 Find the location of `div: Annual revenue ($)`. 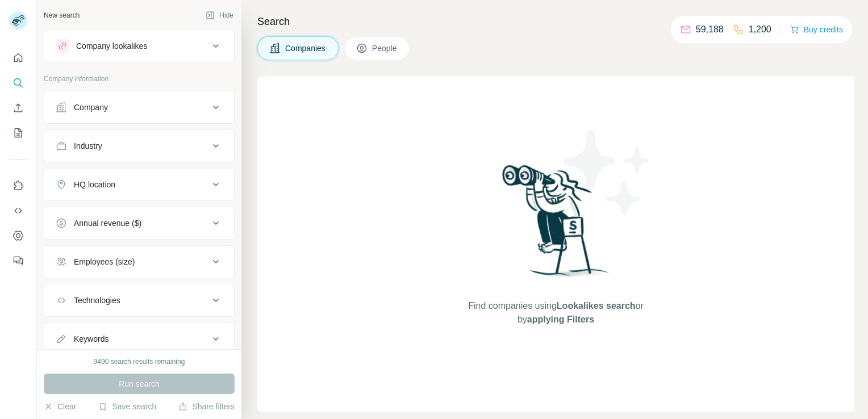

div: Annual revenue ($) is located at coordinates (107, 223).